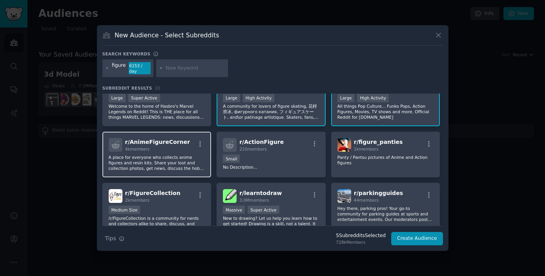  I want to click on span: Tips, so click(111, 238).